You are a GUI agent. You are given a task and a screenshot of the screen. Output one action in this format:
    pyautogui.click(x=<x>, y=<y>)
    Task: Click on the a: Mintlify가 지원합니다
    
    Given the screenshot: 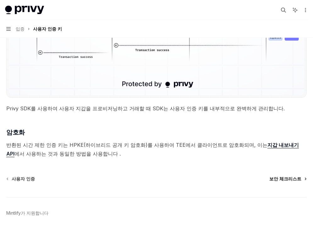 What is the action you would take?
    pyautogui.click(x=27, y=213)
    